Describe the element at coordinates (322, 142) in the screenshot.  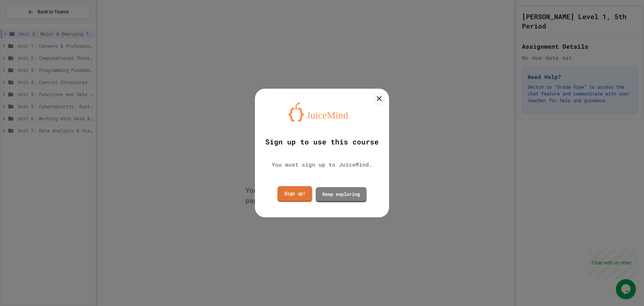
I see `div: Sign up to use this course` at that location.